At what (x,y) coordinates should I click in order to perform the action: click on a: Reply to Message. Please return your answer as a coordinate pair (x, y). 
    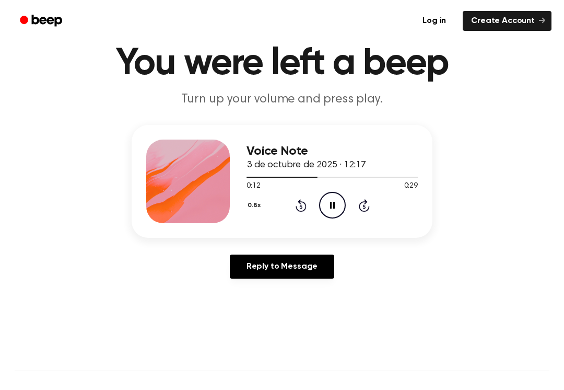
    Looking at the image, I should click on (282, 266).